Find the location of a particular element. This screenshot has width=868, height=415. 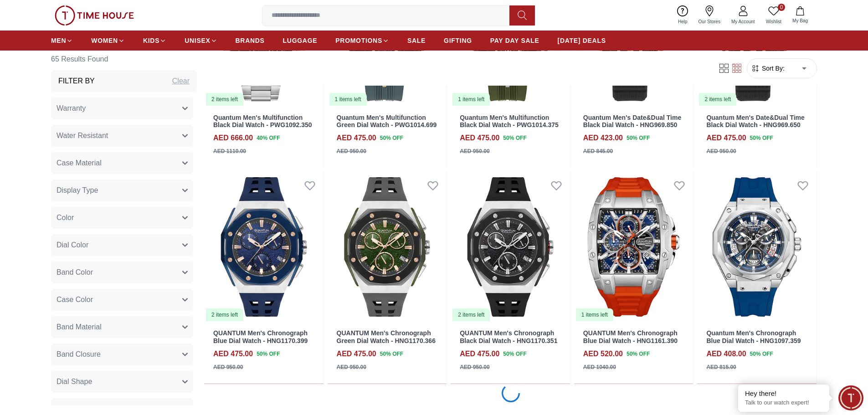

a: Quantum Men's Multifunction Black Dial Watch - PWG1092.350 is located at coordinates (263, 121).